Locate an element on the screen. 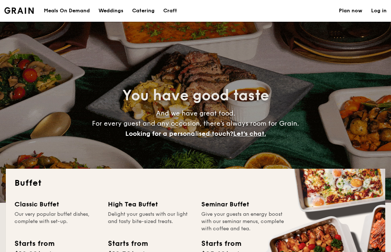 This screenshot has width=391, height=252. img: Grain is located at coordinates (19, 10).